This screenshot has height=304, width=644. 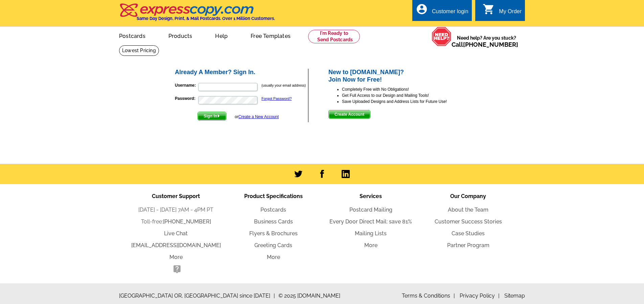 I want to click on span: Product Specifications, so click(x=273, y=196).